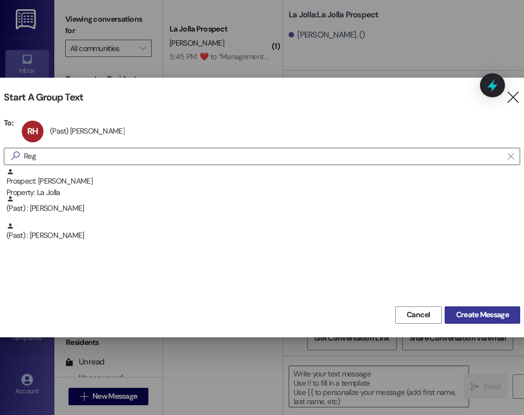  Describe the element at coordinates (482, 314) in the screenshot. I see `span: Create Message` at that location.